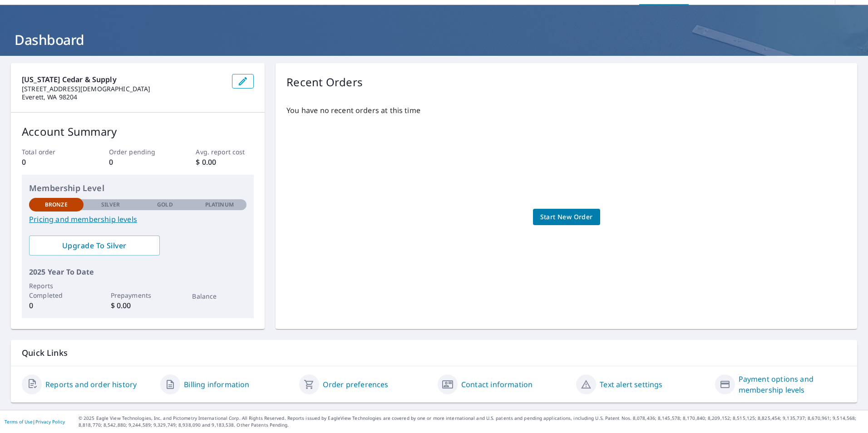 The width and height of the screenshot is (868, 433). I want to click on p: Recent Orders, so click(325, 82).